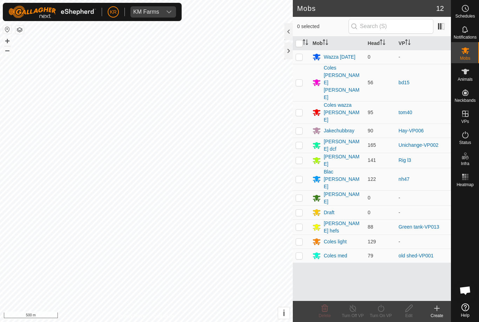 The image size is (479, 322). Describe the element at coordinates (371, 82) in the screenshot. I see `span: 56` at that location.